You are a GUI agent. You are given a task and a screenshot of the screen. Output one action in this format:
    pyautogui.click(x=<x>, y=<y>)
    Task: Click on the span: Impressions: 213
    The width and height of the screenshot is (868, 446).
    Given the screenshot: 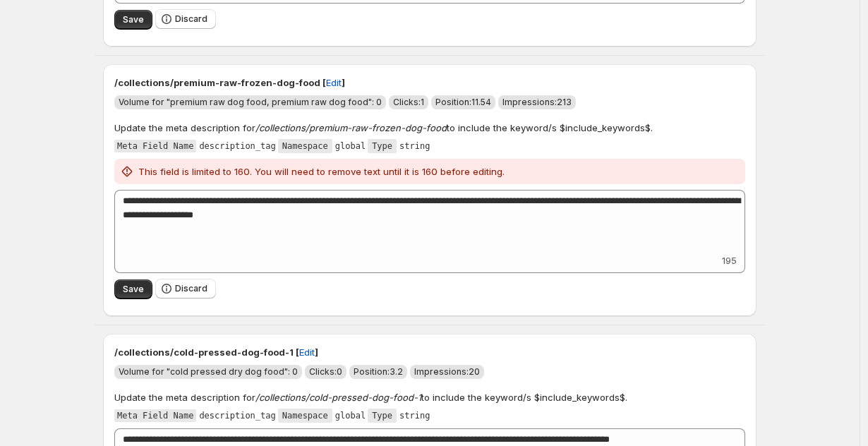 What is the action you would take?
    pyautogui.click(x=537, y=102)
    